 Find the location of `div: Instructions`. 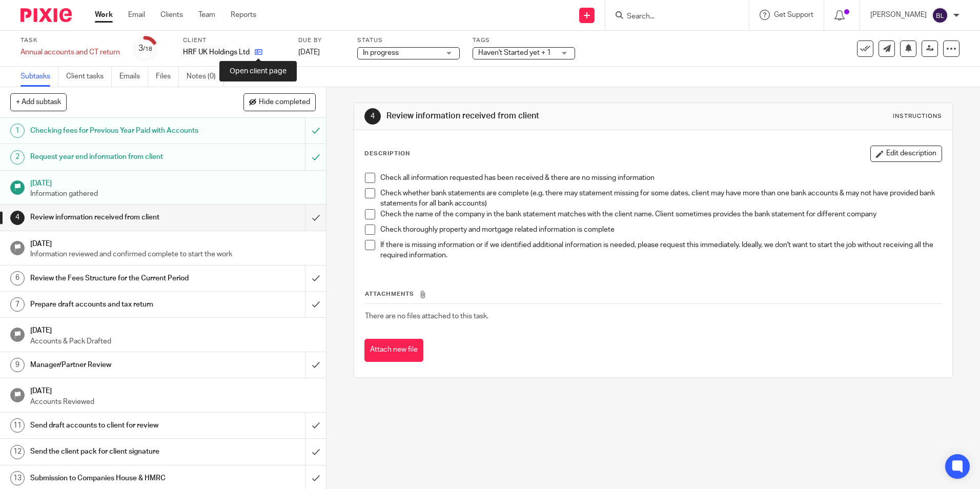

div: Instructions is located at coordinates (917, 116).